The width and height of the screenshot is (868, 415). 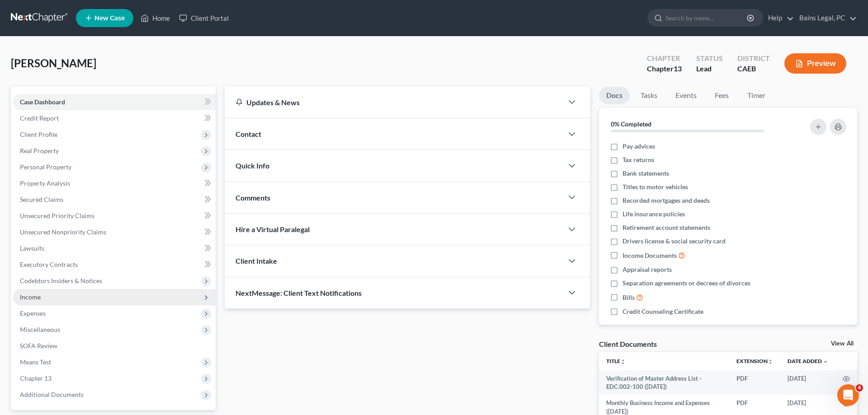 What do you see at coordinates (674, 241) in the screenshot?
I see `span: Drivers license & social security card` at bounding box center [674, 241].